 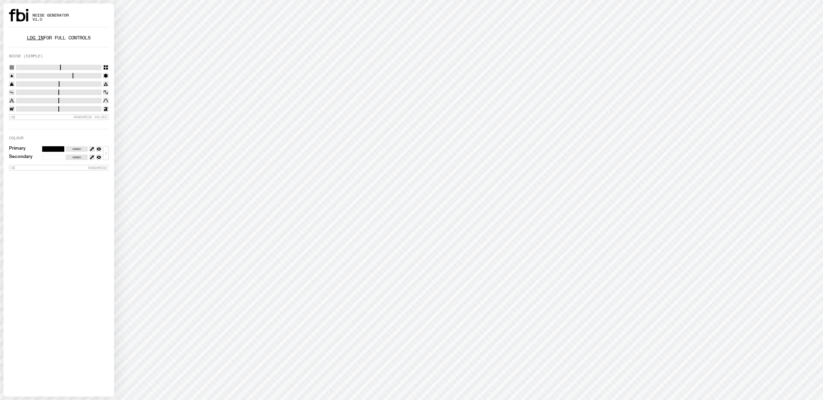 What do you see at coordinates (50, 15) in the screenshot?
I see `span: Noise Generator` at bounding box center [50, 15].